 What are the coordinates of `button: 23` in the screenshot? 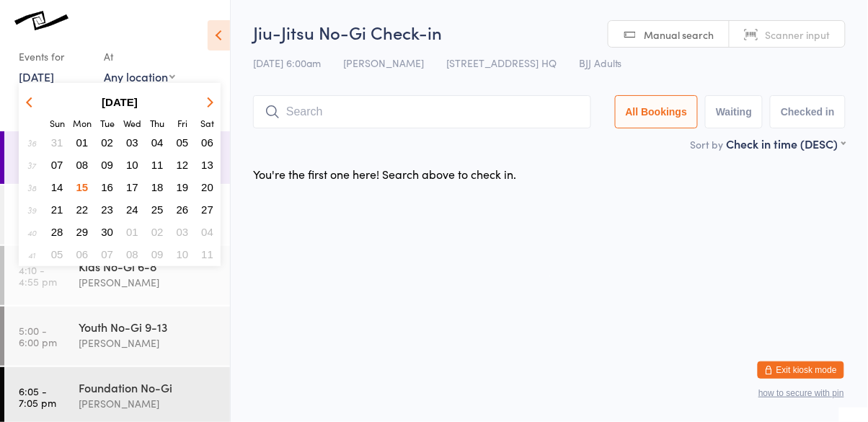 It's located at (107, 209).